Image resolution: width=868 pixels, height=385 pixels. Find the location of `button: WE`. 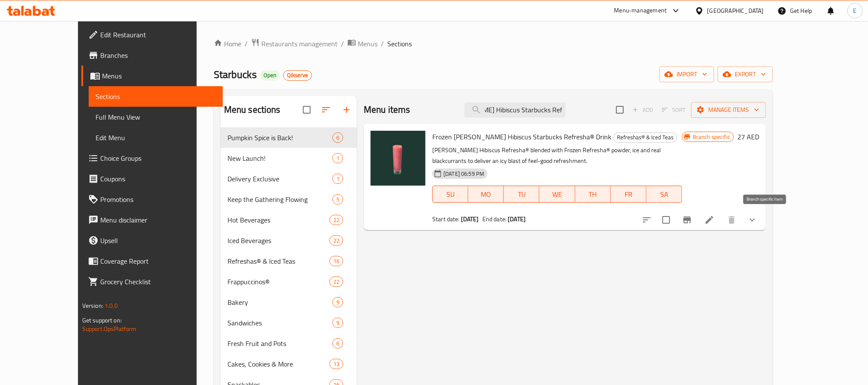

button: WE is located at coordinates (557, 194).